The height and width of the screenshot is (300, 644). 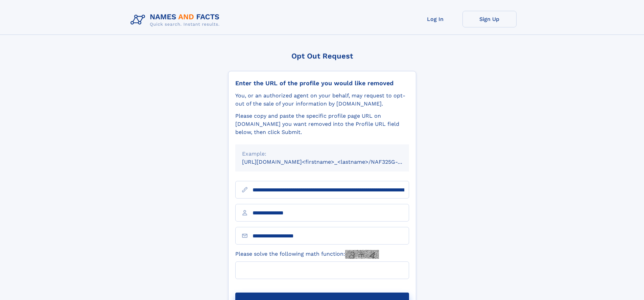 I want to click on div: Enter the URL of the profile you would like removed, so click(x=322, y=83).